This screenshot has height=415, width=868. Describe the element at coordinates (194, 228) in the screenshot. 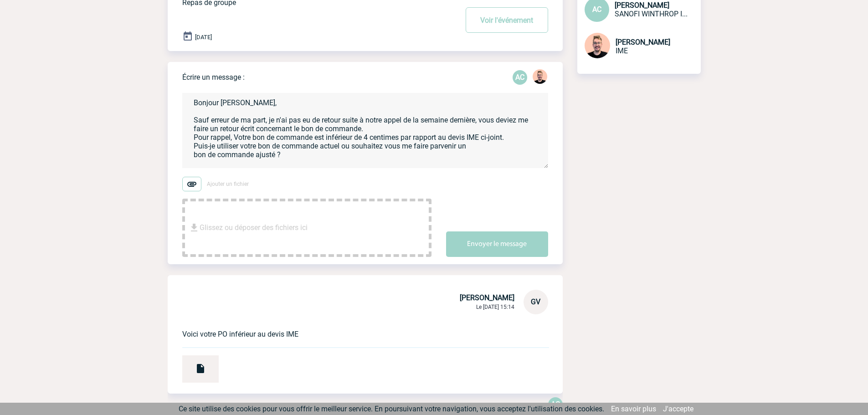

I see `img: file_download.svg` at that location.